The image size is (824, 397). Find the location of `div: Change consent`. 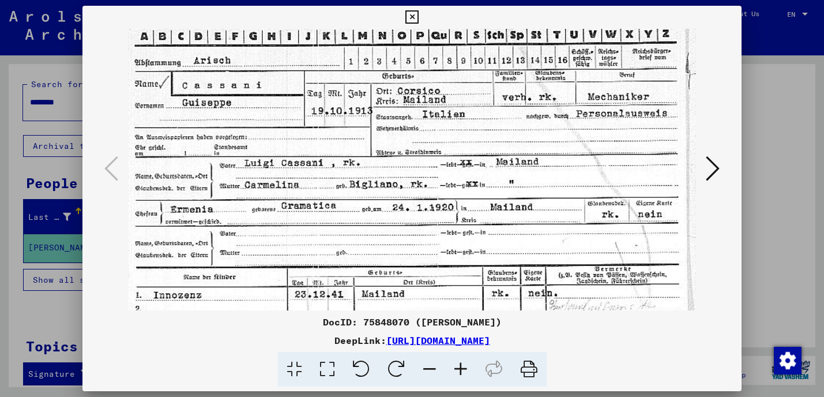

div: Change consent is located at coordinates (787, 360).